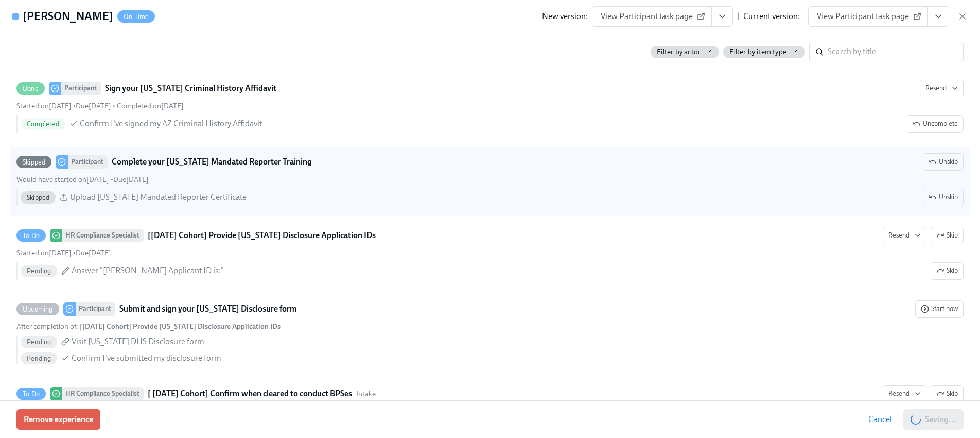  I want to click on span: Thursday, September 25th 2025, 10:00 am, so click(94, 253).